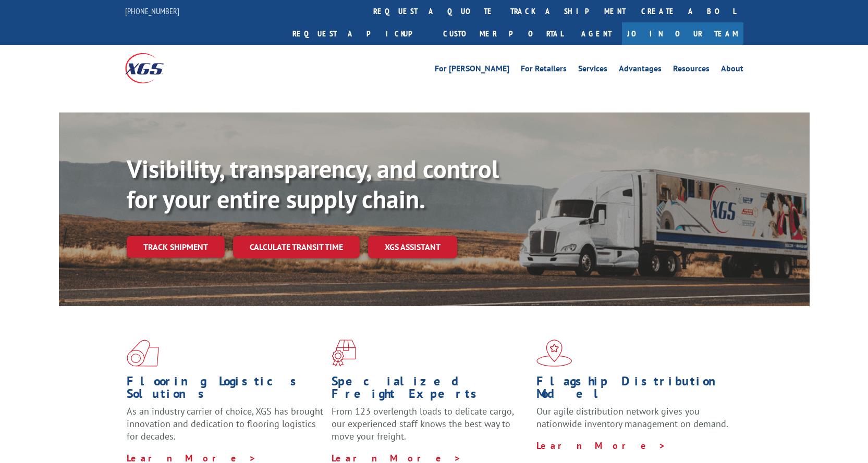 This screenshot has width=868, height=463. I want to click on a: Track shipment, so click(176, 247).